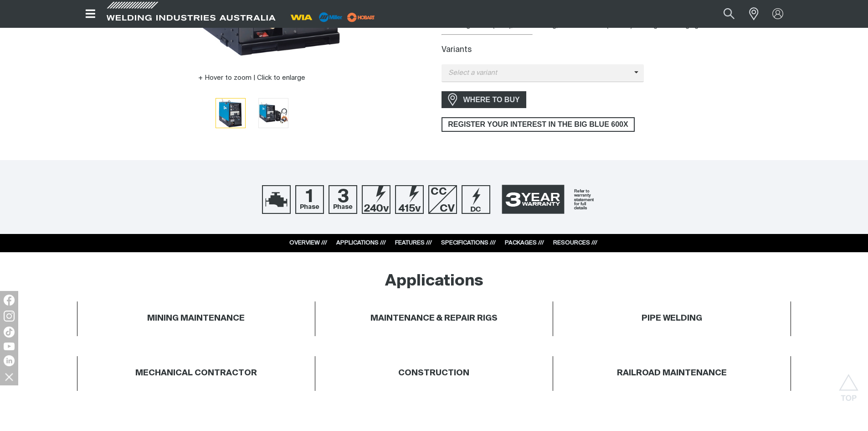 This screenshot has width=868, height=431. I want to click on a: REGISTER YOUR INTEREST IN THE BIG BLUE 600X, so click(539, 125).